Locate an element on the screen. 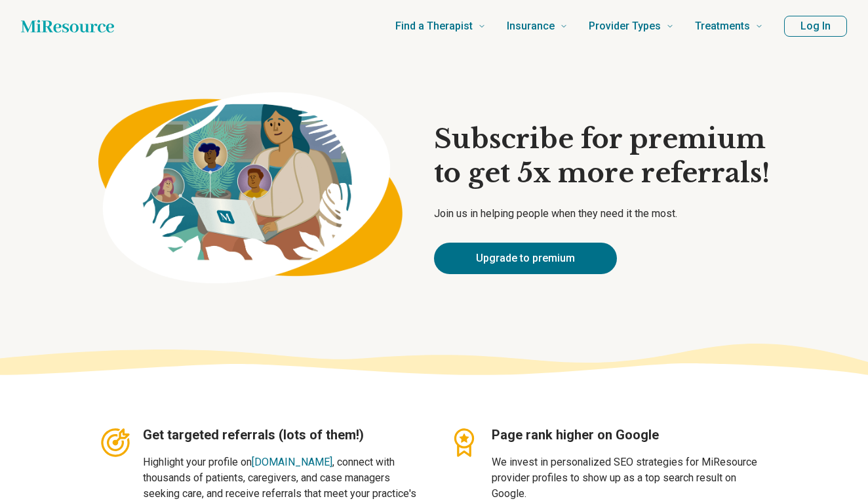 Image resolution: width=868 pixels, height=501 pixels. p: Join us in helping people when they need it the most. is located at coordinates (602, 214).